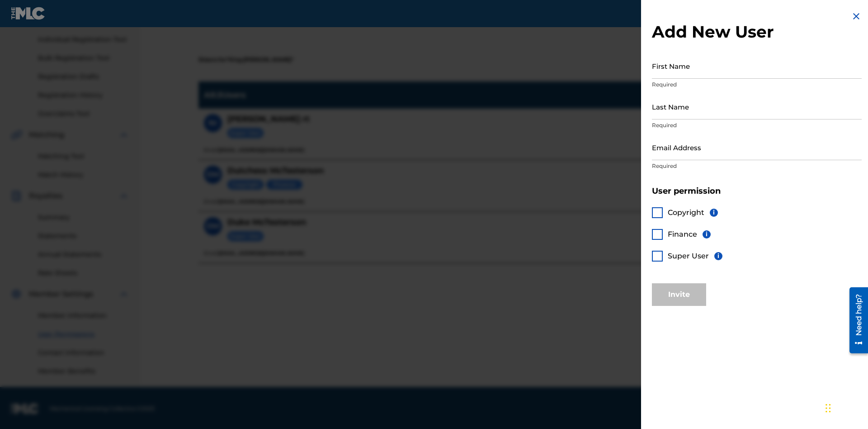 This screenshot has height=429, width=868. I want to click on span: Super User, so click(688, 256).